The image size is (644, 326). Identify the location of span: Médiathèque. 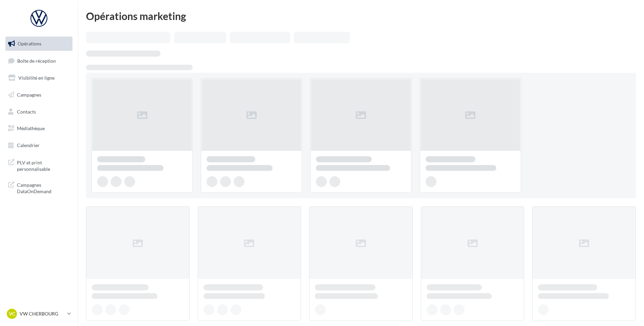
(31, 128).